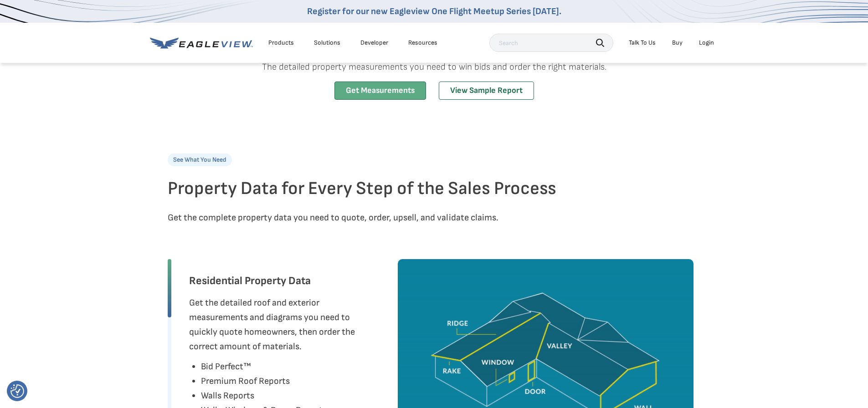 Image resolution: width=868 pixels, height=408 pixels. What do you see at coordinates (552, 42) in the screenshot?
I see `input: Search` at bounding box center [552, 42].